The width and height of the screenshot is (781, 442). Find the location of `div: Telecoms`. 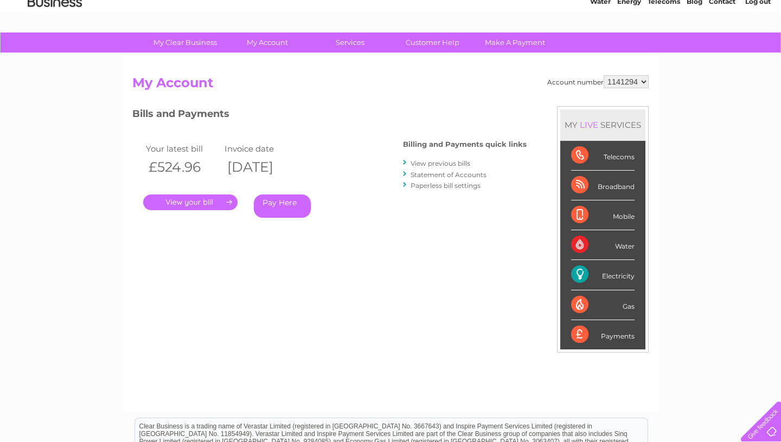

div: Telecoms is located at coordinates (602, 156).